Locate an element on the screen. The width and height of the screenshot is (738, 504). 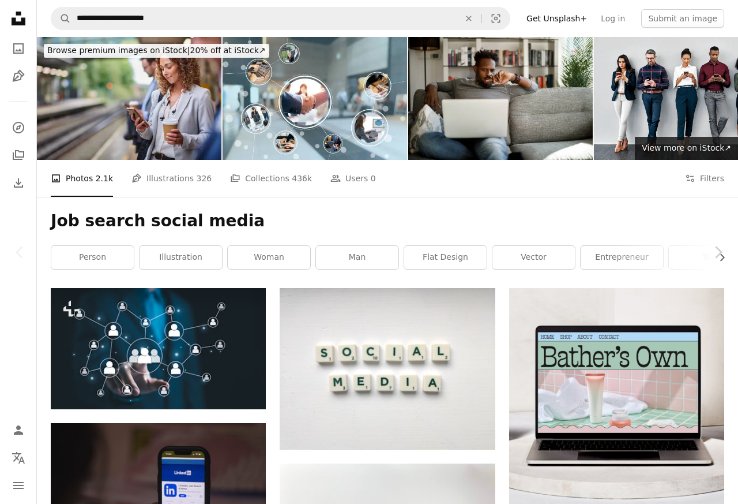
form: Find visuals sitewide is located at coordinates (280, 18).